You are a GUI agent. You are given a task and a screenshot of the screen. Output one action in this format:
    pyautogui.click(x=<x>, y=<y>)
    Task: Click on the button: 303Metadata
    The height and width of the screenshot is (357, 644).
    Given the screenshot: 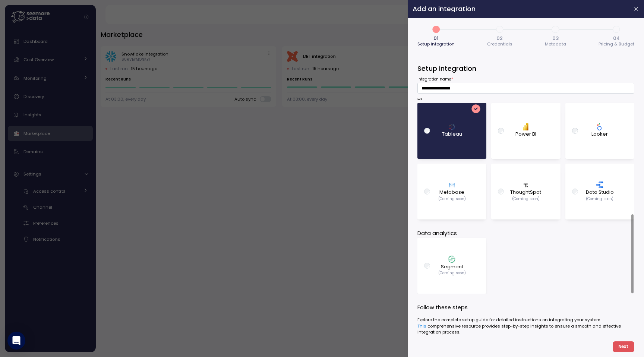 What is the action you would take?
    pyautogui.click(x=555, y=36)
    